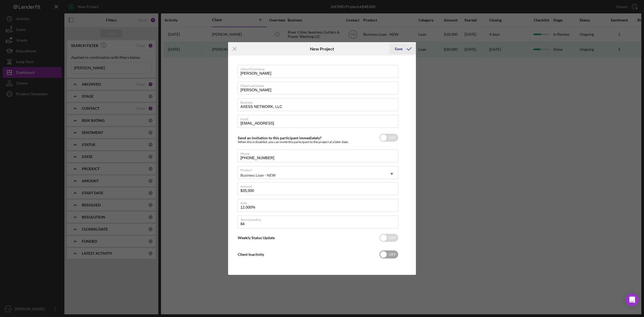 The image size is (644, 317). Describe the element at coordinates (257, 237) in the screenshot. I see `label: Weekly Status Update` at that location.